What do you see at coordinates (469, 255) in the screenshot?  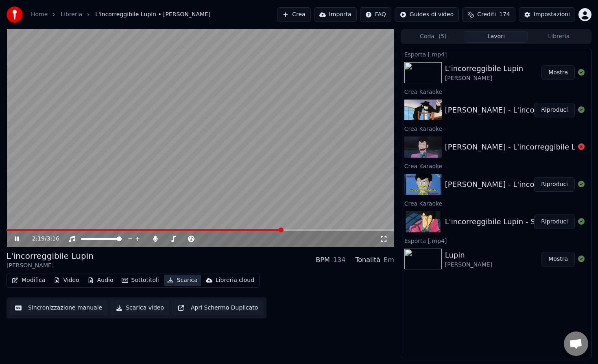 I see `div: Lupin` at bounding box center [469, 255].